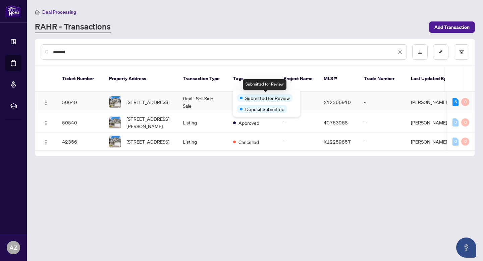 This screenshot has width=483, height=261. Describe the element at coordinates (73, 27) in the screenshot. I see `a: RAHR - Transactions` at that location.